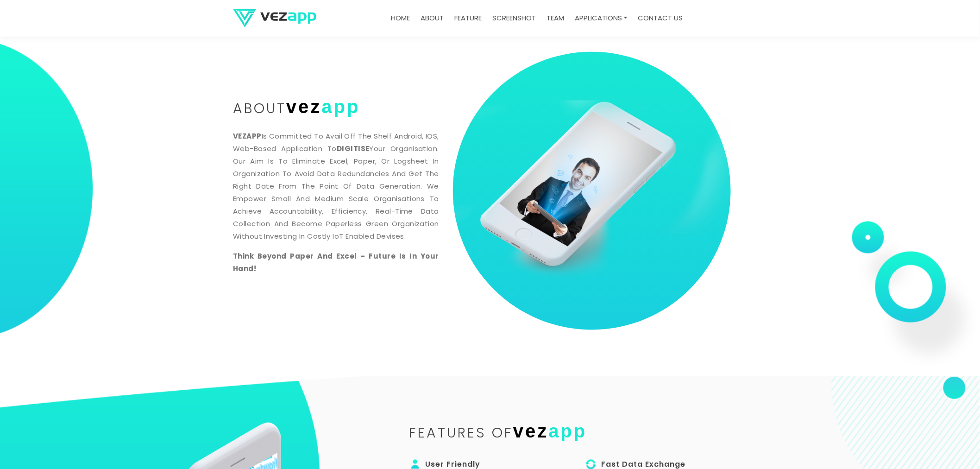 The image size is (980, 469). I want to click on a: about, so click(432, 18).